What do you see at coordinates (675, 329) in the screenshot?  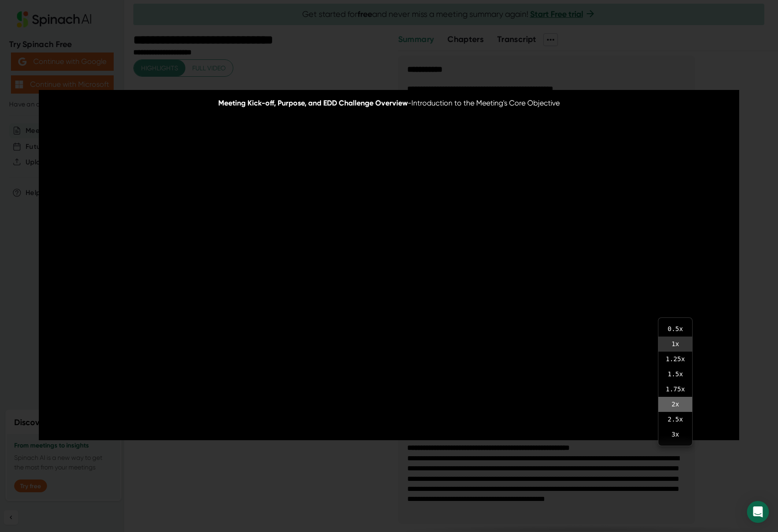 I see `li: 0.5 x` at bounding box center [675, 329].